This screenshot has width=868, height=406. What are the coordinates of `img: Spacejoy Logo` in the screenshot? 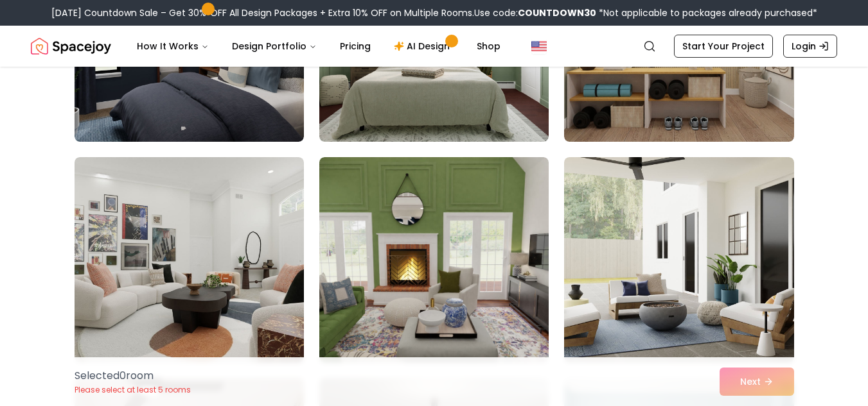 It's located at (70, 46).